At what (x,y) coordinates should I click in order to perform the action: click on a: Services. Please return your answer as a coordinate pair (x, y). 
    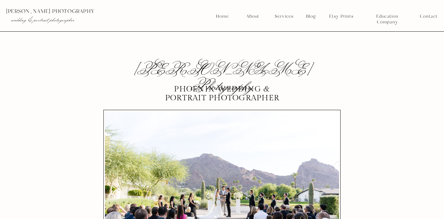
    Looking at the image, I should click on (284, 16).